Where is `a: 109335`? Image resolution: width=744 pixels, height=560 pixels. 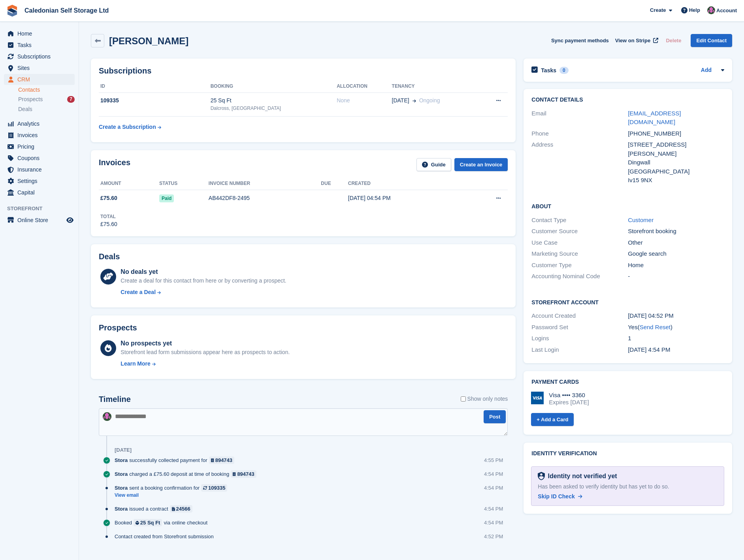 a: 109335 is located at coordinates (214, 488).